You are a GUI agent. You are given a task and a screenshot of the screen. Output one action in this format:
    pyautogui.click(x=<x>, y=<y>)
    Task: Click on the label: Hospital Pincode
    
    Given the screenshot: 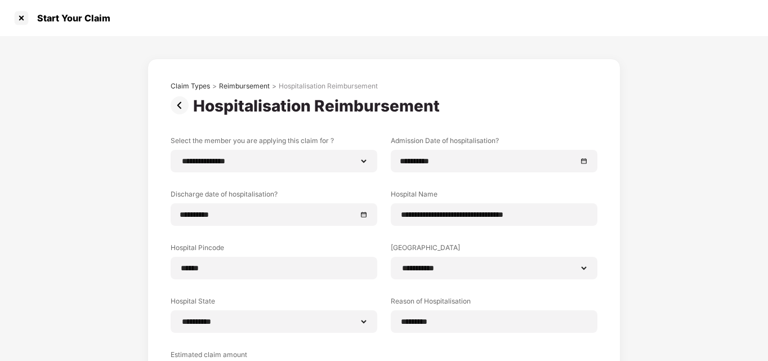 What is the action you would take?
    pyautogui.click(x=274, y=249)
    